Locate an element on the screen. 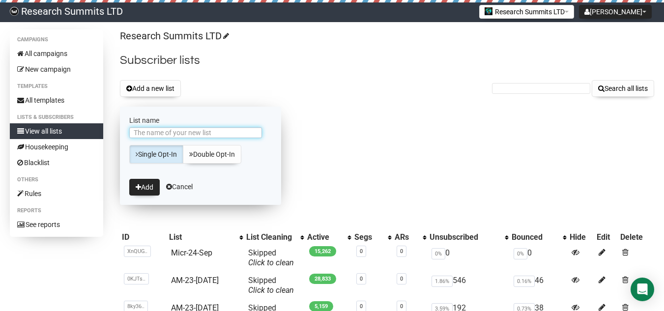  div: ARs is located at coordinates (407, 238).